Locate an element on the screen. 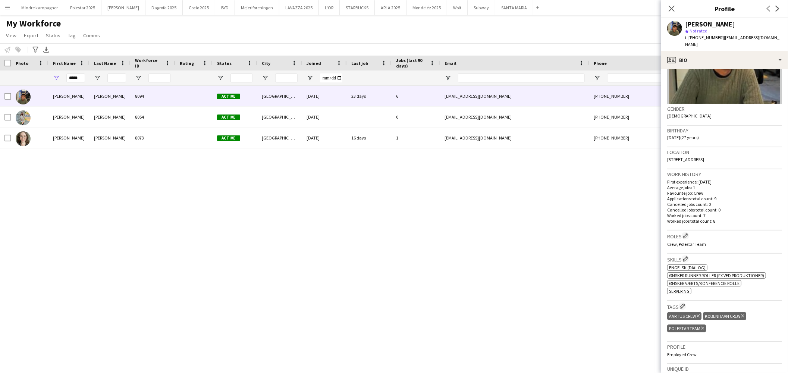 Image resolution: width=788 pixels, height=373 pixels. button: L'OR is located at coordinates (329, 7).